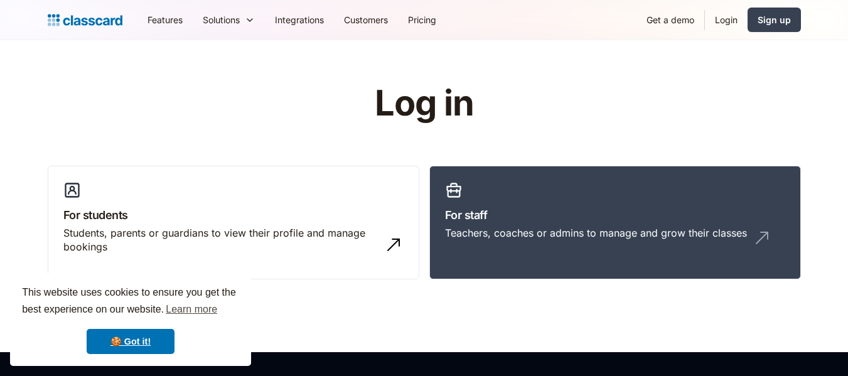  Describe the element at coordinates (774, 19) in the screenshot. I see `a: Sign up` at that location.